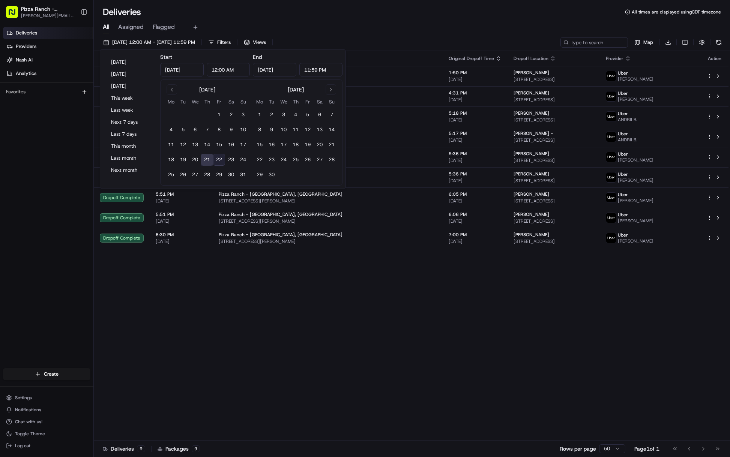  I want to click on span: ANDRII B., so click(628, 120).